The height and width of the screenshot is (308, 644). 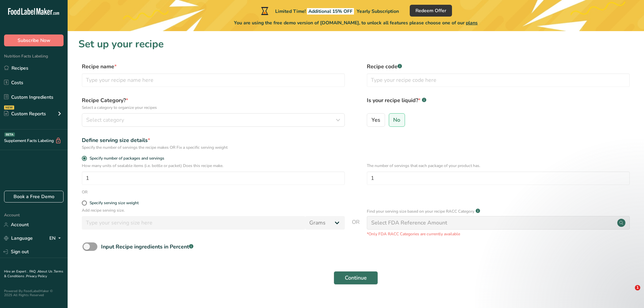 I want to click on p: Find your serving size based on your recipe RACC Category, so click(x=420, y=212).